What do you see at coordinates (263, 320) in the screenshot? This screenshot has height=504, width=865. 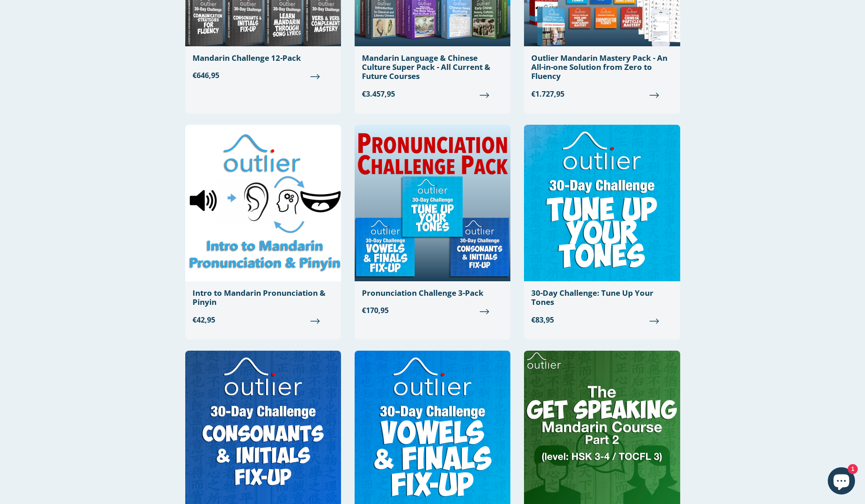 I see `span: €42,95` at bounding box center [263, 320].